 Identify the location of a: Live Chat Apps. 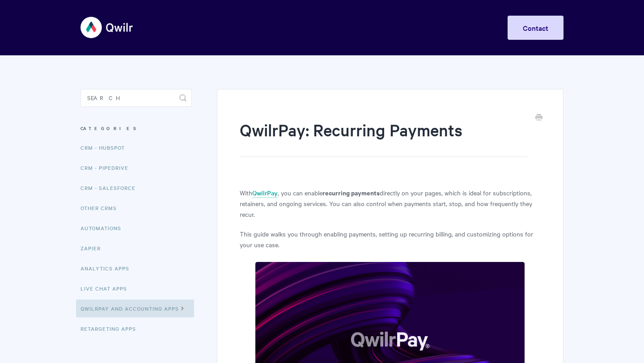
(107, 288).